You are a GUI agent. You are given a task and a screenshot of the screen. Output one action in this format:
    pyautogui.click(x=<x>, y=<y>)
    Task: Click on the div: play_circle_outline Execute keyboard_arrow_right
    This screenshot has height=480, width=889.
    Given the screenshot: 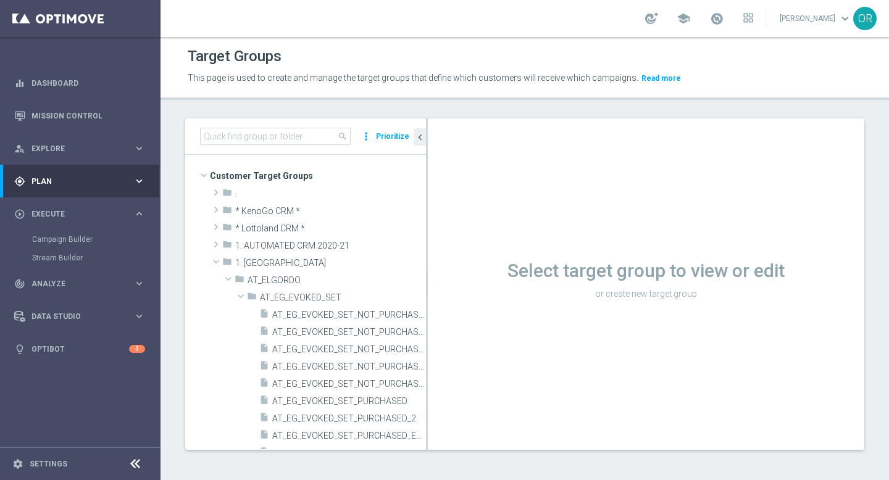 What is the action you would take?
    pyautogui.click(x=80, y=214)
    